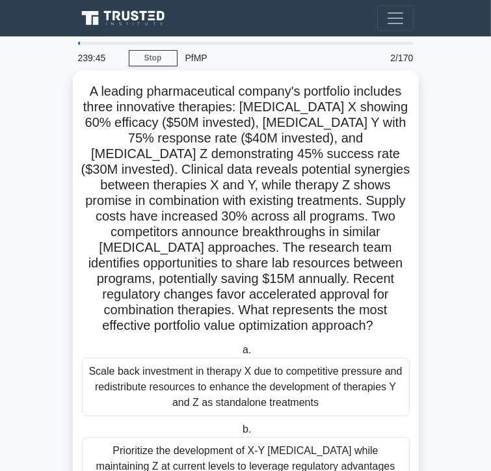  What do you see at coordinates (270, 58) in the screenshot?
I see `div: PfMP` at bounding box center [270, 58].